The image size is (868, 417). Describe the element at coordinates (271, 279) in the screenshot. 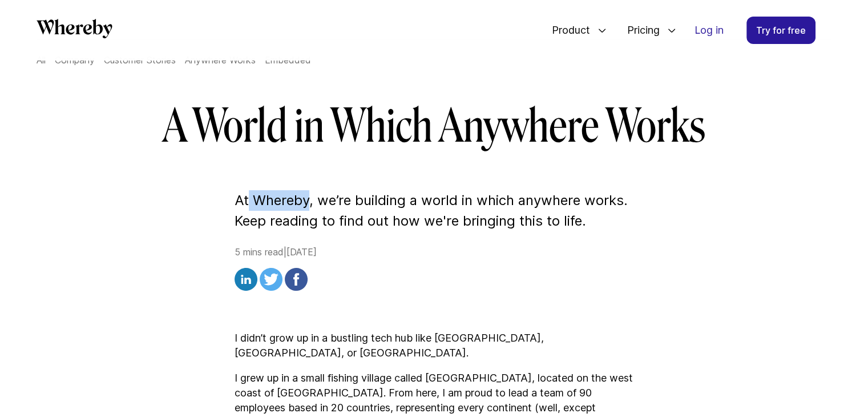

I see `img: twitter` at that location.